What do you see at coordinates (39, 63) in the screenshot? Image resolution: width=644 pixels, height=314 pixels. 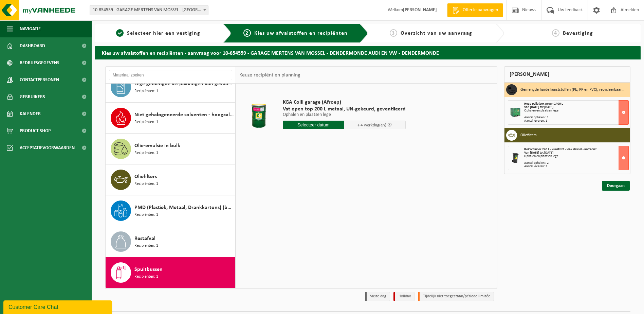 I see `span: Bedrijfsgegevens` at bounding box center [39, 63].